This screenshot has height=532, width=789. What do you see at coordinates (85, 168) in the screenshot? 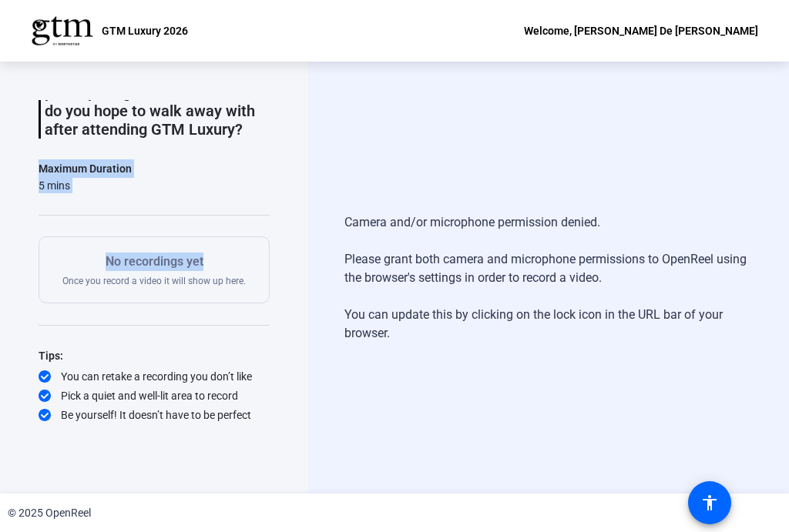
I see `div: Maximum Duration` at bounding box center [85, 168].